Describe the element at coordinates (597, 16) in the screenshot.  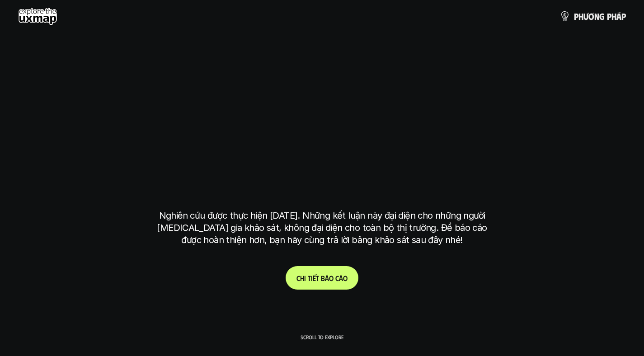
I see `span: n` at that location.